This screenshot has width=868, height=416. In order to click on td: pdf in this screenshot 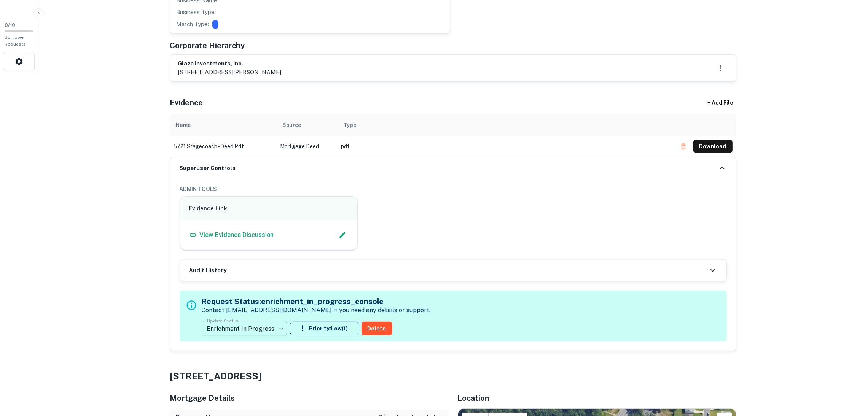, I will do `click(505, 146)`.